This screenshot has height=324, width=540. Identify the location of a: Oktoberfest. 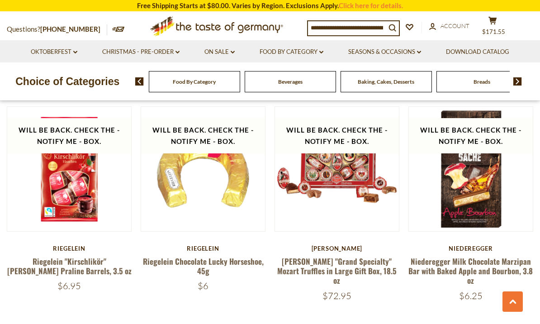
(54, 52).